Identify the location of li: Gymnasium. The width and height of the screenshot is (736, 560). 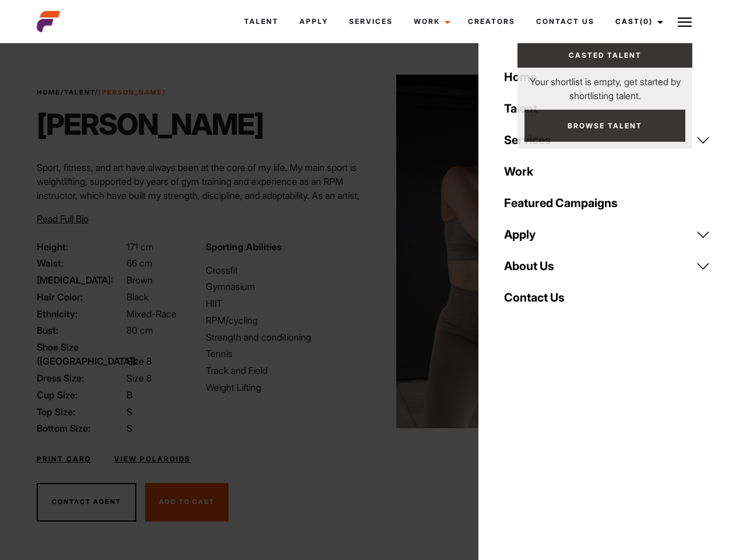
(283, 286).